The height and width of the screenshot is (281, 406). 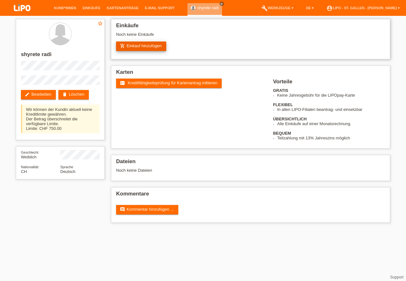 I want to click on i: build, so click(x=265, y=8).